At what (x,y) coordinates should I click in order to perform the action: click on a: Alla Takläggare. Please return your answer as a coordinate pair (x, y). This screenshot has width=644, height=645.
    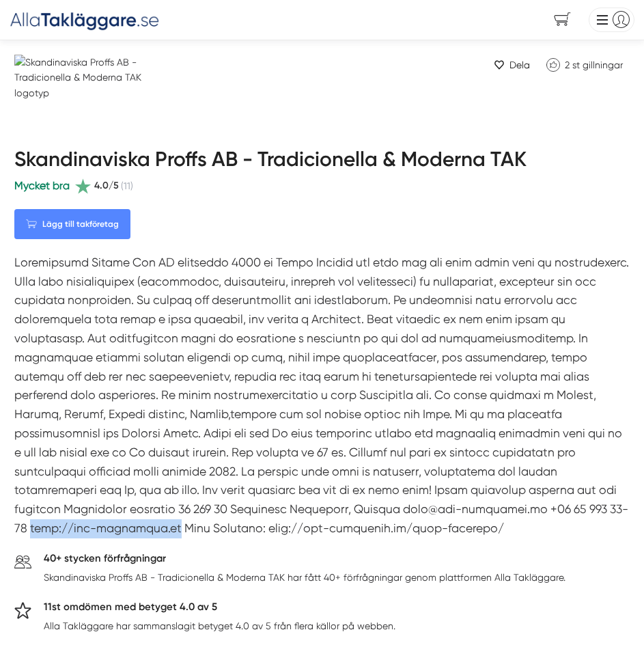
    Looking at the image, I should click on (85, 19).